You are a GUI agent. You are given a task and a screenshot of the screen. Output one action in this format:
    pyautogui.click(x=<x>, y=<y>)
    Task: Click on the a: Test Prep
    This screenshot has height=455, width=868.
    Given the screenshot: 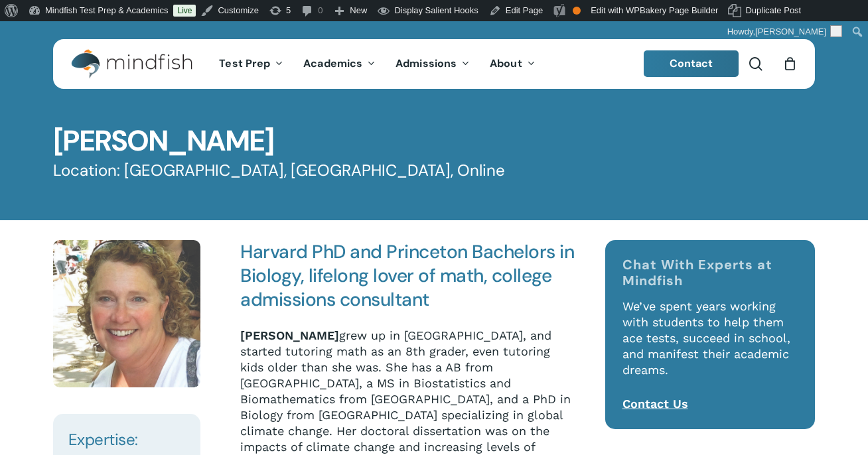 What is the action you would take?
    pyautogui.click(x=251, y=64)
    